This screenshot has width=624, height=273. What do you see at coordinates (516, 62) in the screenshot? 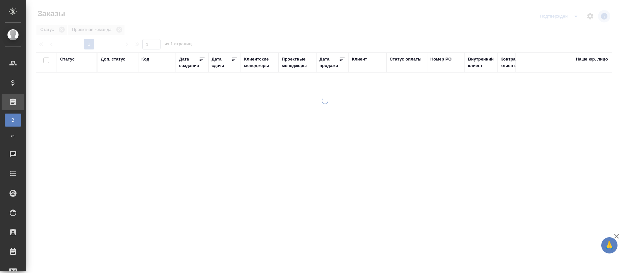
I see `div: Контрагент клиента` at bounding box center [516, 62].